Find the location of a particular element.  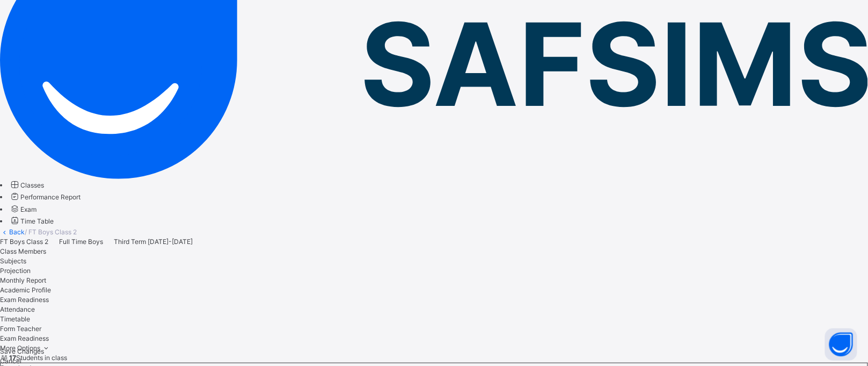

a: Time Table is located at coordinates (31, 220).